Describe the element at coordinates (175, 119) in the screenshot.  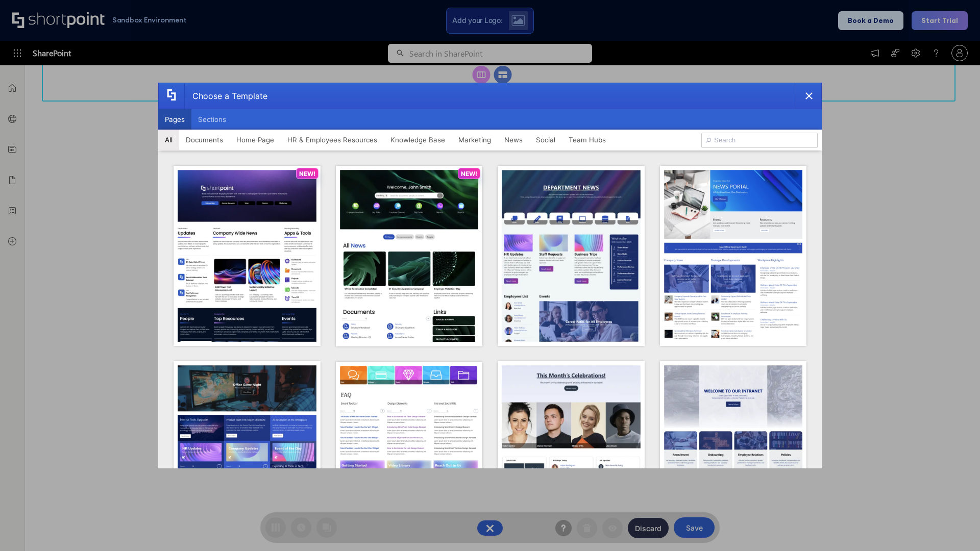
I see `button: Pages` at that location.